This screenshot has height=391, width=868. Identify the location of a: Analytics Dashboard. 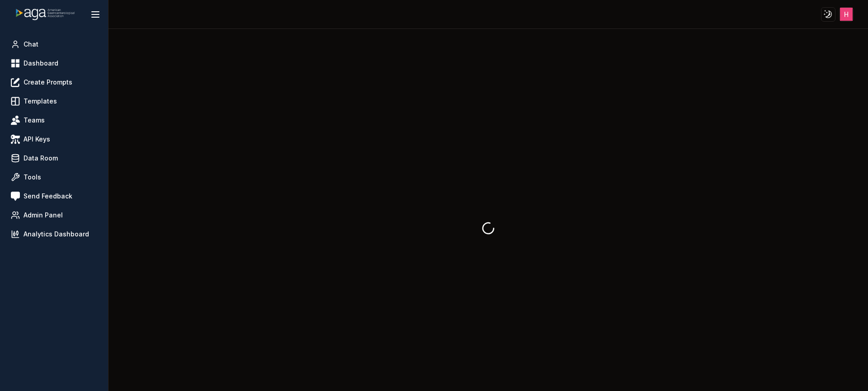
(54, 234).